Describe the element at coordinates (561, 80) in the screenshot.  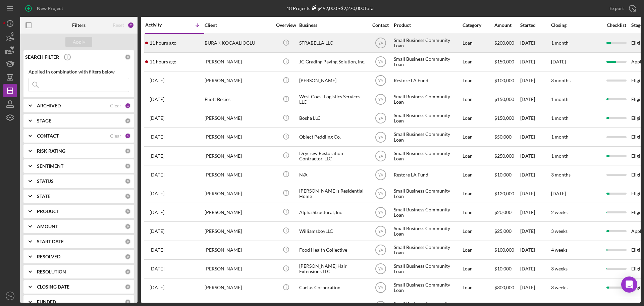
I see `time: 3 months` at that location.